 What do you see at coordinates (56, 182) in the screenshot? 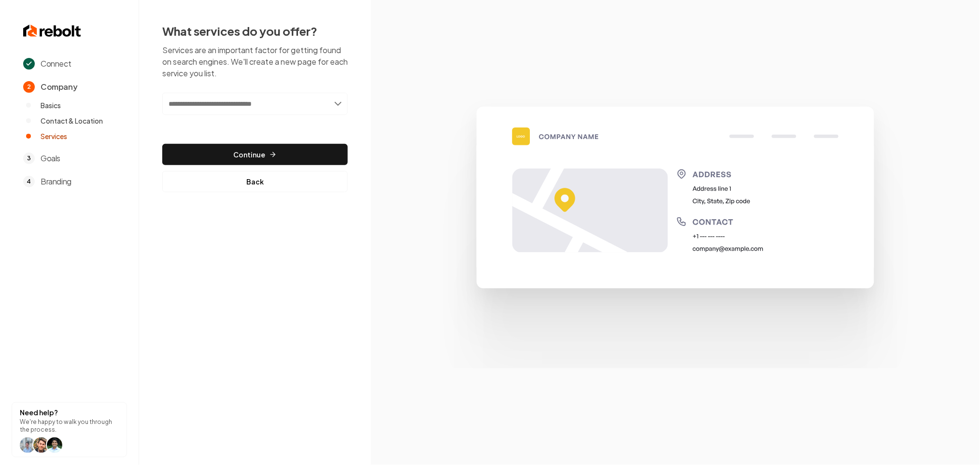
I see `span: Branding` at bounding box center [56, 182].